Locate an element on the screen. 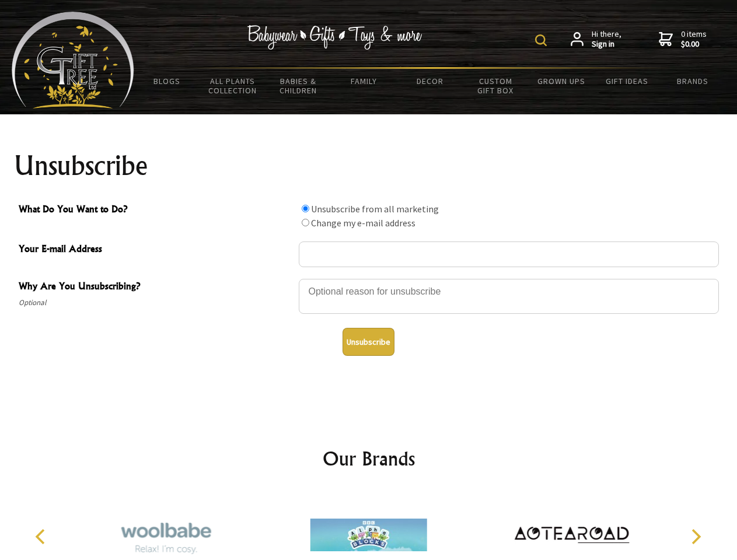  strong: $0.00 is located at coordinates (694, 44).